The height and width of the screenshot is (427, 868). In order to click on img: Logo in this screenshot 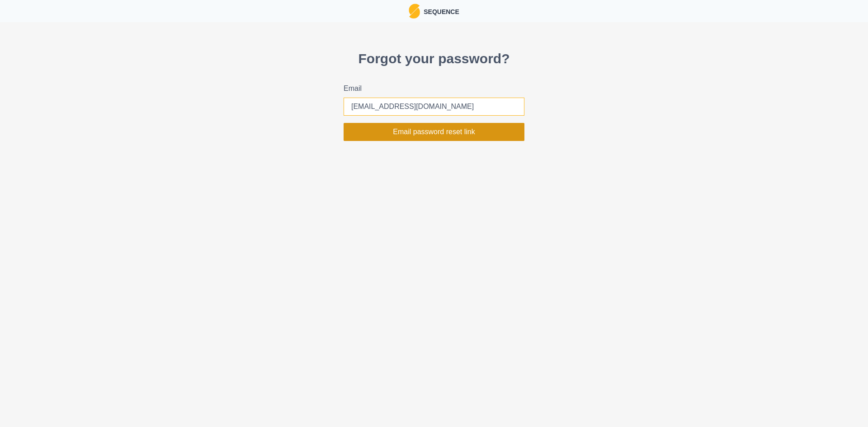, I will do `click(414, 11)`.